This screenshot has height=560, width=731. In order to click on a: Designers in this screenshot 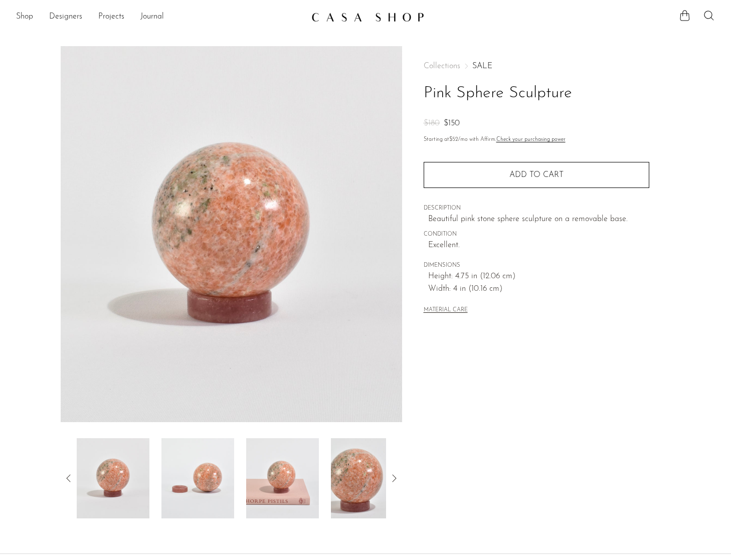, I will do `click(65, 17)`.